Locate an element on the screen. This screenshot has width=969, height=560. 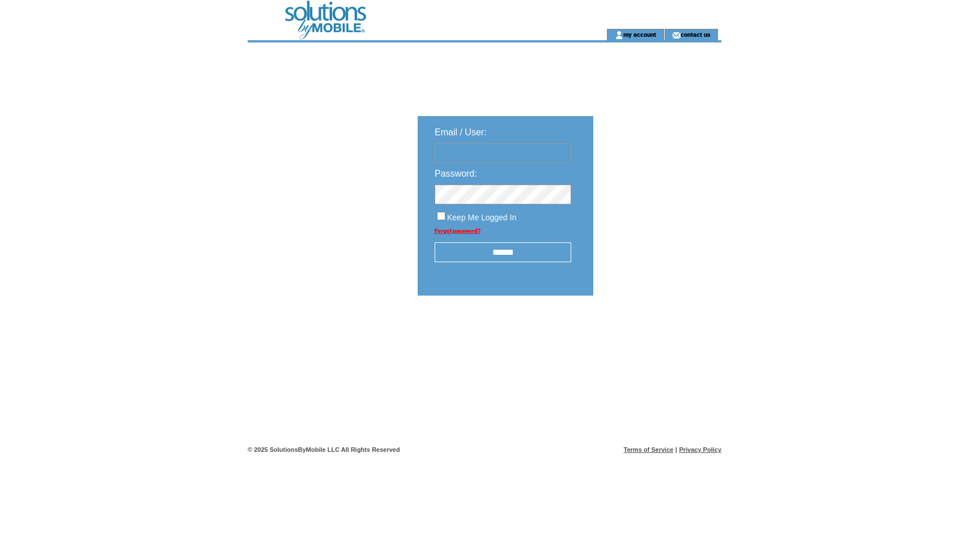
img: transparent.png;jsessionid=9DAE28D17712CD8725027F05AB18BD17 is located at coordinates (654, 331).